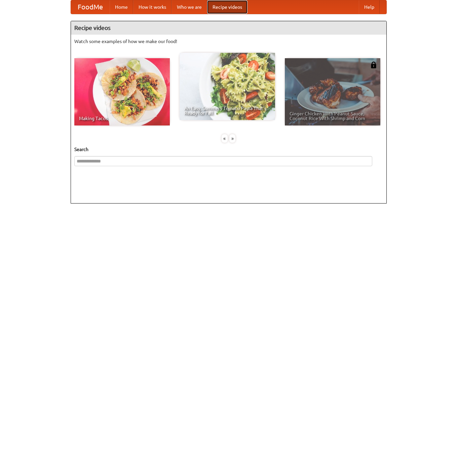  I want to click on a: Help, so click(369, 7).